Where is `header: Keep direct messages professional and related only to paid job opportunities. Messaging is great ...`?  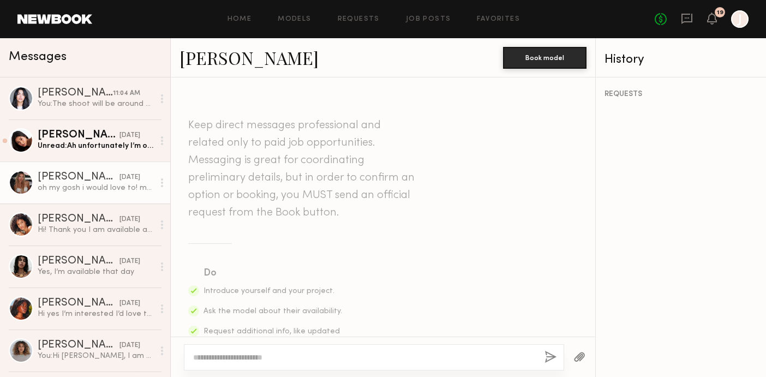
header: Keep direct messages professional and related only to paid job opportunities. Messaging is great ... is located at coordinates (303, 169).